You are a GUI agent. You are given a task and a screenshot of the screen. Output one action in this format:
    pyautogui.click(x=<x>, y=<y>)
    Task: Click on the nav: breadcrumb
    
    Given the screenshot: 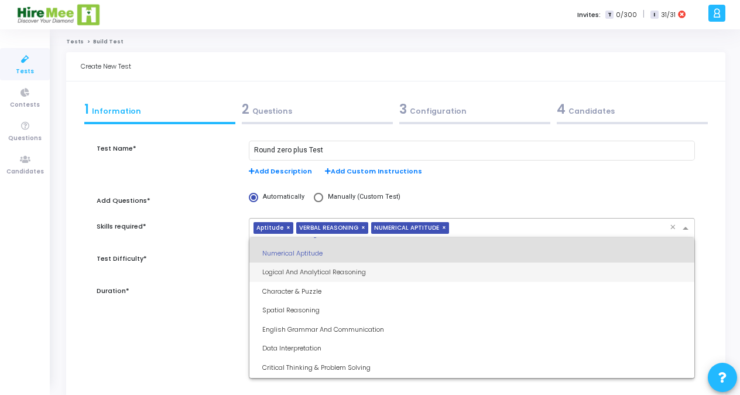 What is the action you would take?
    pyautogui.click(x=396, y=42)
    